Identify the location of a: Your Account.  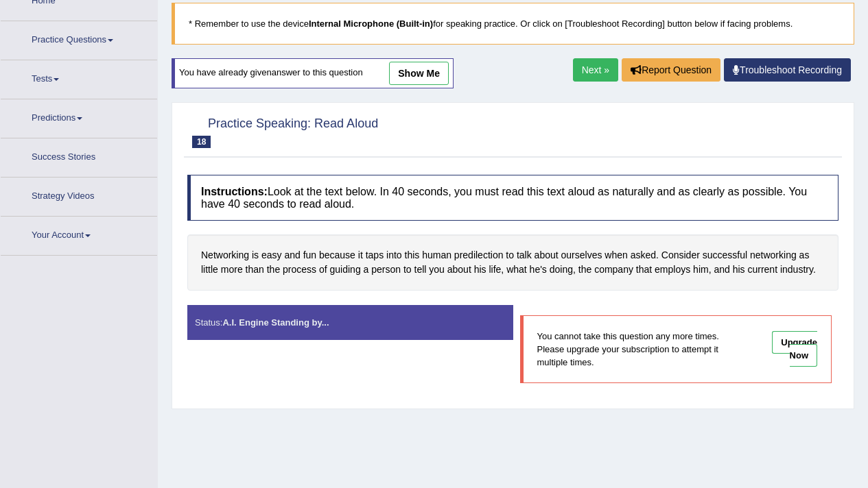
(79, 234).